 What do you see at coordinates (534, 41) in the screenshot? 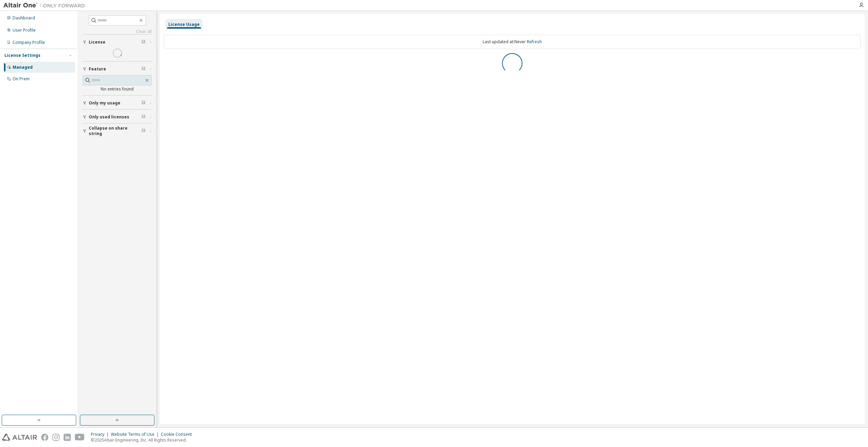
I see `a: Refresh` at bounding box center [534, 41].